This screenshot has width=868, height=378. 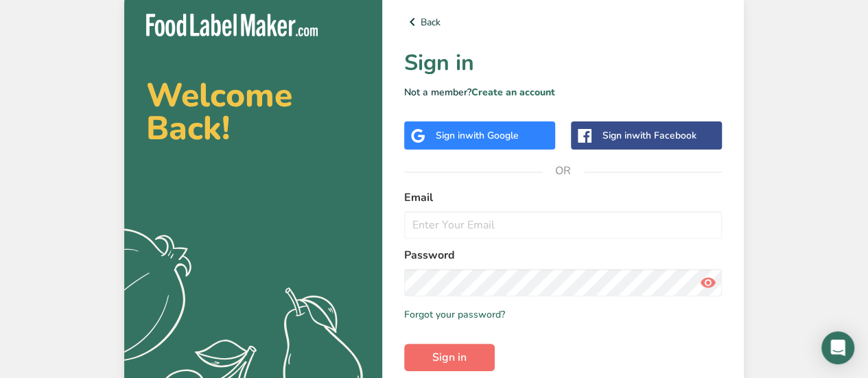 What do you see at coordinates (450, 358) in the screenshot?
I see `span: Sign in` at bounding box center [450, 358].